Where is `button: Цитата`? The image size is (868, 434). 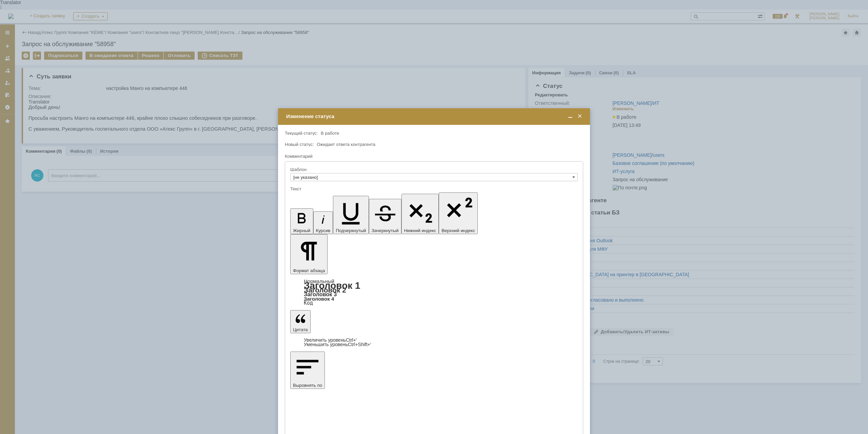 button: Цитата is located at coordinates (300, 321).